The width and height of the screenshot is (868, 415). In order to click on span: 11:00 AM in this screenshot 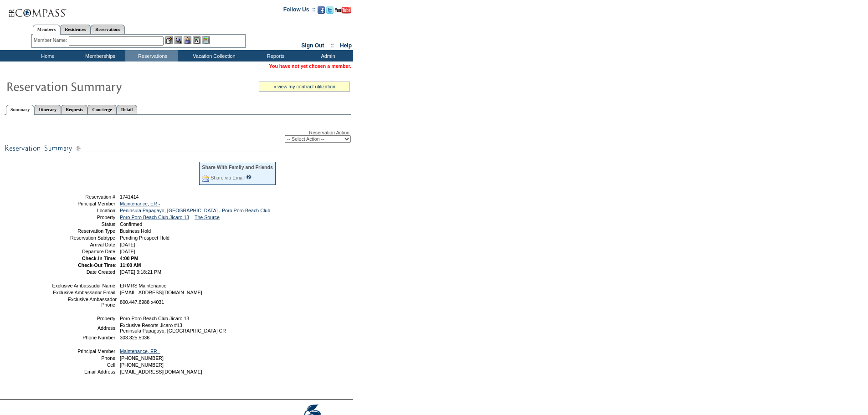, I will do `click(130, 265)`.